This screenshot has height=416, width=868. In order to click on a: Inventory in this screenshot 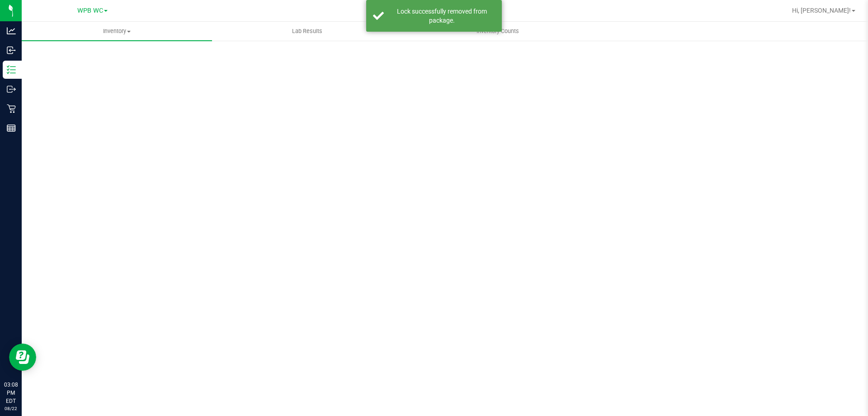, I will do `click(117, 31)`.